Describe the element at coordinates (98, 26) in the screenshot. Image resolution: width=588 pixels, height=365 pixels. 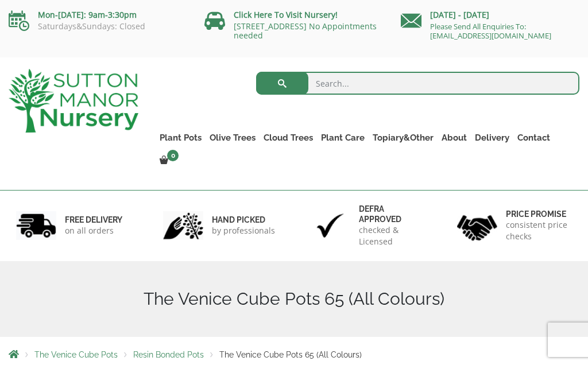
I see `p: Saturdays&Sundays: Closed` at that location.